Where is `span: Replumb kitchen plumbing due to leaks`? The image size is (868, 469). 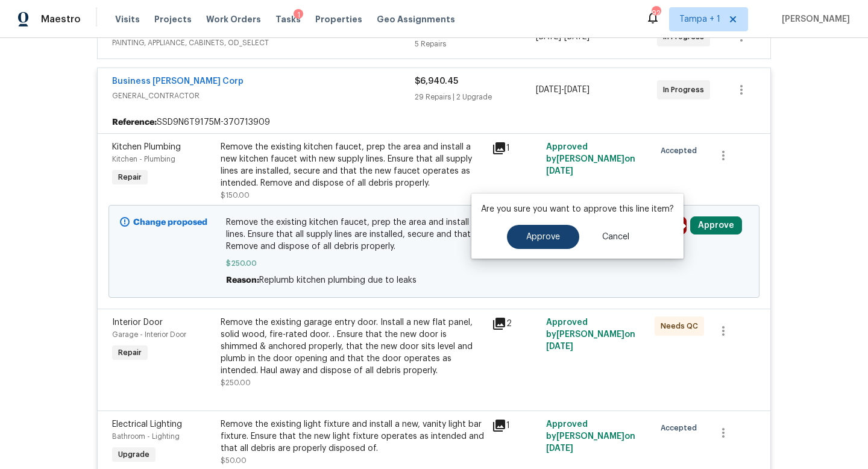 span: Replumb kitchen plumbing due to leaks is located at coordinates (338, 280).